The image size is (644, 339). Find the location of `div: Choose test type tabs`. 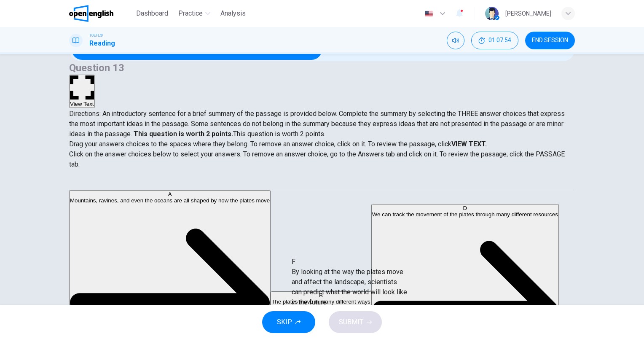

div: Choose test type tabs is located at coordinates (322, 180).